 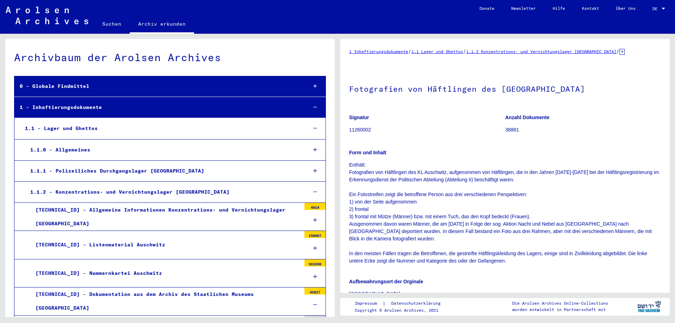 I want to click on div: 1.1 - Lager und Ghettos, so click(x=161, y=128).